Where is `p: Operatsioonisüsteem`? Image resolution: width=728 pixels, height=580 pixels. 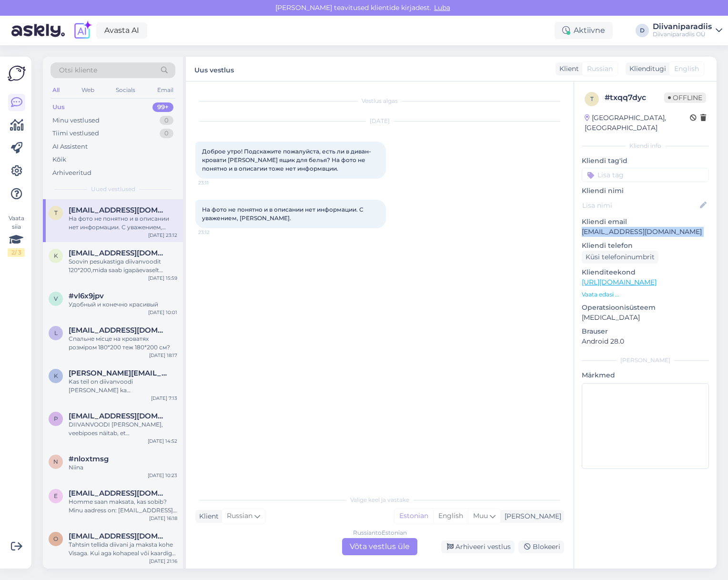 p: Operatsioonisüsteem is located at coordinates (645, 307).